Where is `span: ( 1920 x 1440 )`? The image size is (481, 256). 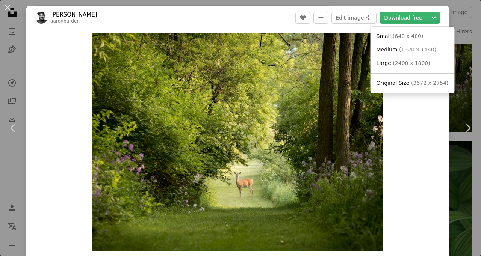 span: ( 1920 x 1440 ) is located at coordinates (417, 50).